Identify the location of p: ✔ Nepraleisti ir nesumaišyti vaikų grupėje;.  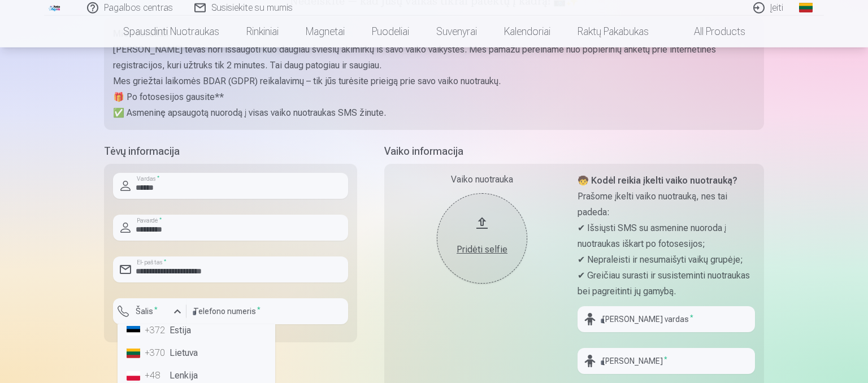
(666, 260).